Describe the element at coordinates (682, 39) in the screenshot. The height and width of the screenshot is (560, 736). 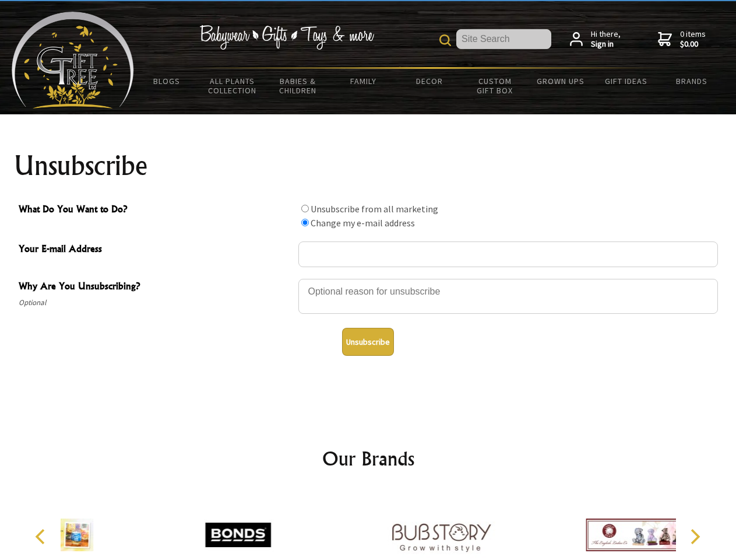
I see `a: 0 items$0.00` at that location.